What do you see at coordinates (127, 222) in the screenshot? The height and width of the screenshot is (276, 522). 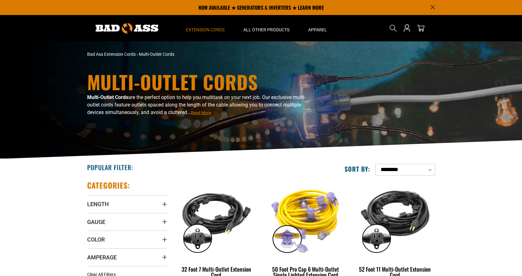 I see `summary: Gauge` at bounding box center [127, 222].